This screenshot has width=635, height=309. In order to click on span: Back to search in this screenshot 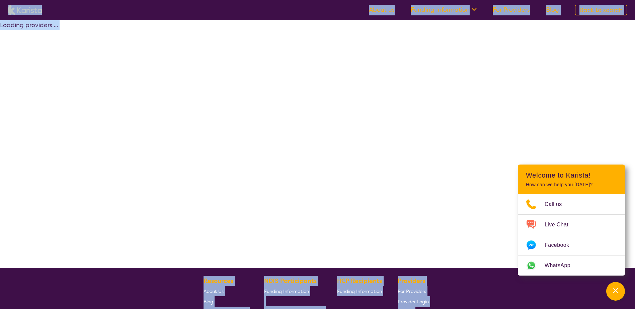, I will do `click(600, 10)`.